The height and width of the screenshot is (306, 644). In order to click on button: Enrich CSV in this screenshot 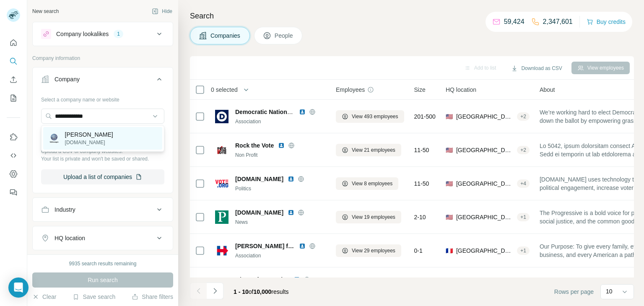, I will do `click(13, 80)`.